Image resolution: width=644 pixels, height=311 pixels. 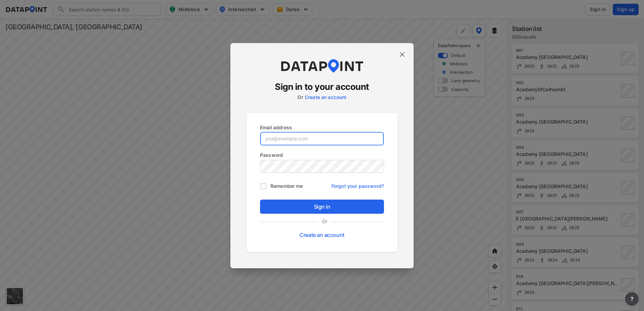 What do you see at coordinates (322, 207) in the screenshot?
I see `span: Sign in` at bounding box center [322, 207].